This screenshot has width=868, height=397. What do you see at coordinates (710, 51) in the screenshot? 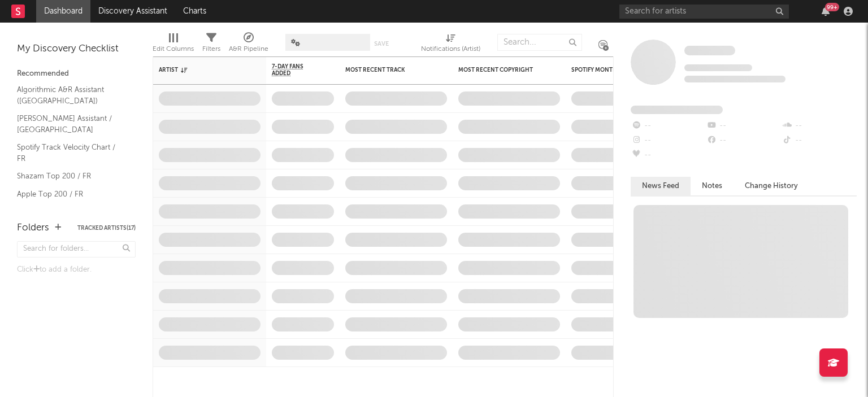
I see `a: Some Artist` at bounding box center [710, 51].